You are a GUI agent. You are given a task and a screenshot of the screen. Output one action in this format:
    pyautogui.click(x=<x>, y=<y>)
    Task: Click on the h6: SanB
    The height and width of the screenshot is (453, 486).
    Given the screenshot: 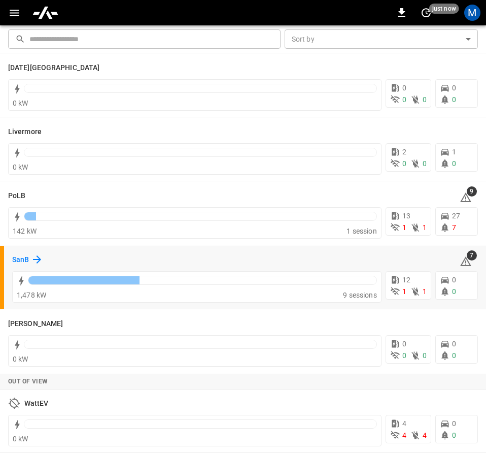 What is the action you would take?
    pyautogui.click(x=20, y=260)
    